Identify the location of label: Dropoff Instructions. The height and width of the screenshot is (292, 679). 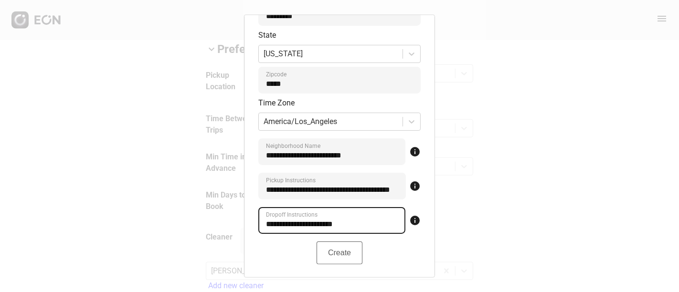
(292, 214).